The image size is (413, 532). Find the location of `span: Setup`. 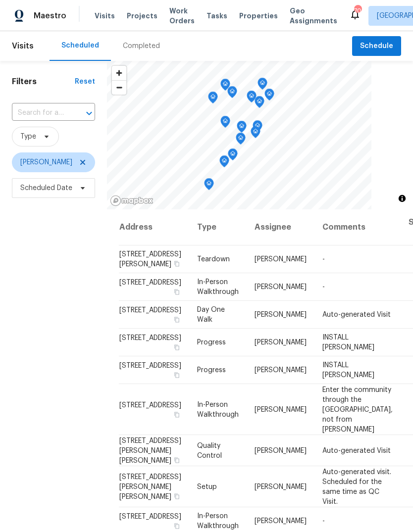

span: Setup is located at coordinates (207, 487).